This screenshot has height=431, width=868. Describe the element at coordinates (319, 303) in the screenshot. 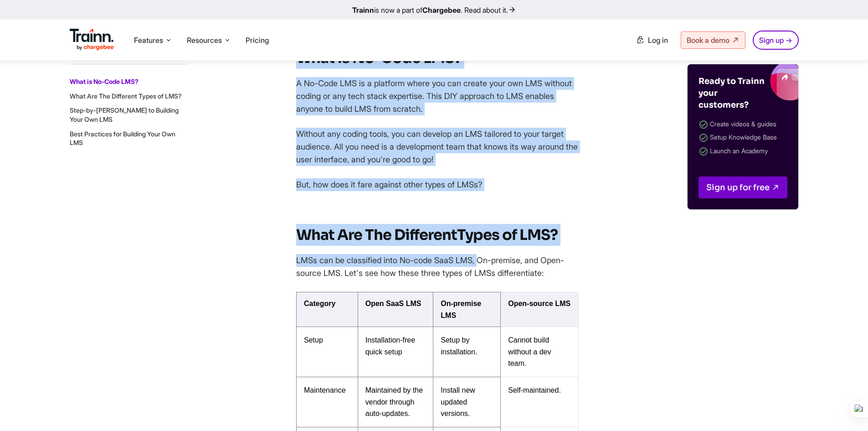

I see `span: Category` at that location.